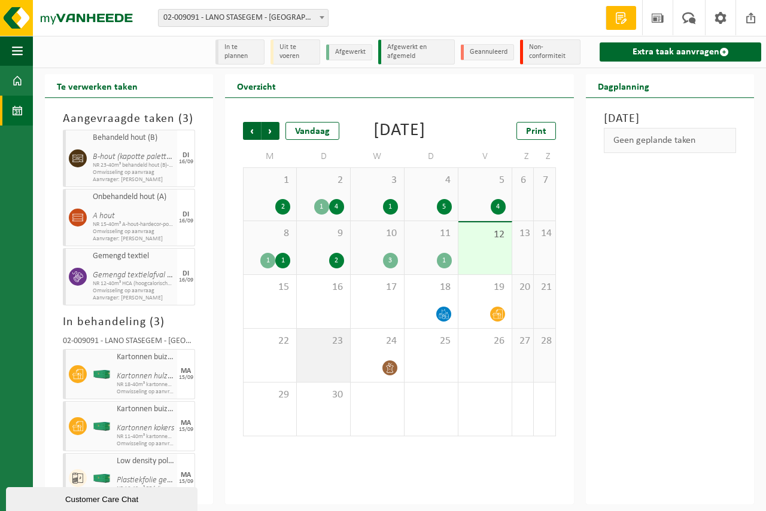  Describe the element at coordinates (270, 131) in the screenshot. I see `span: Volgende` at that location.